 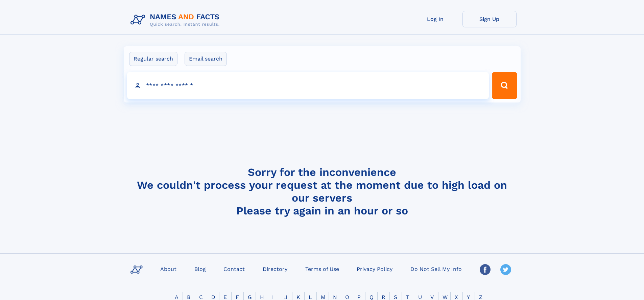 I want to click on a: Sign Up, so click(x=490, y=19).